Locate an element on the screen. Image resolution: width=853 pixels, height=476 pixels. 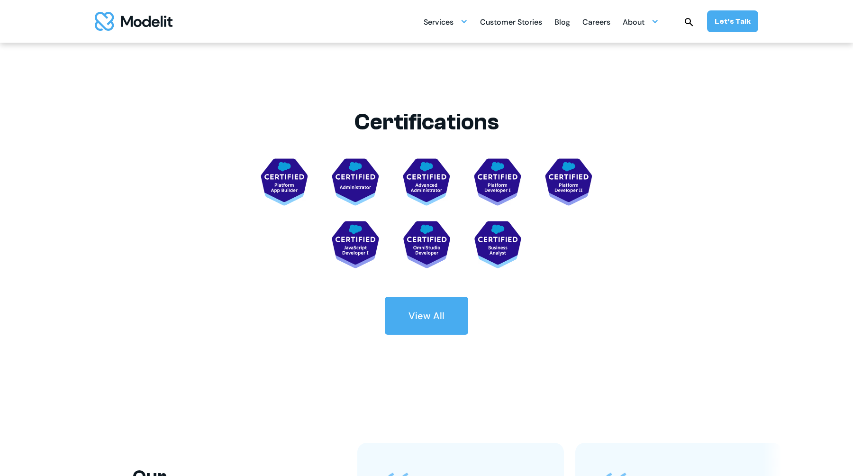
a: Let’s Talk is located at coordinates (732, 21).